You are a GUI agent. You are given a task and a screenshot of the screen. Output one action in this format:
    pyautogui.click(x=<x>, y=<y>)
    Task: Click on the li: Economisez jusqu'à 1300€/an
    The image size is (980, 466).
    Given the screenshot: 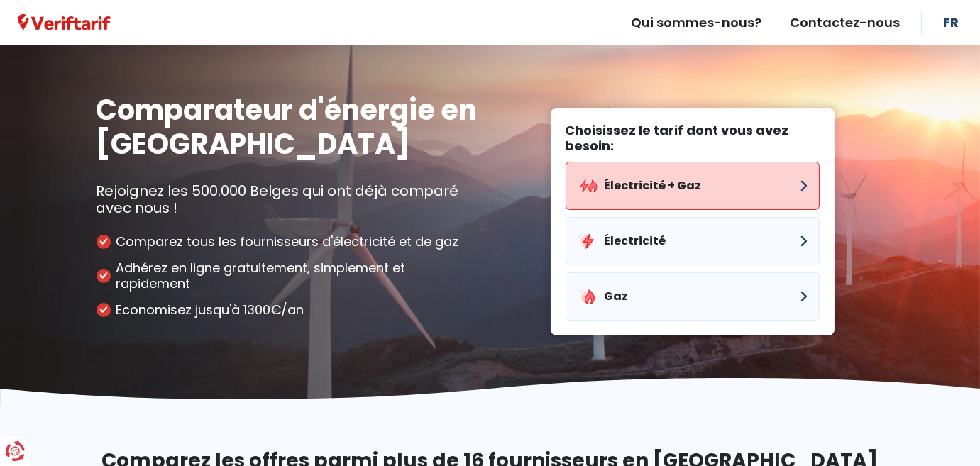 What is the action you would take?
    pyautogui.click(x=288, y=310)
    